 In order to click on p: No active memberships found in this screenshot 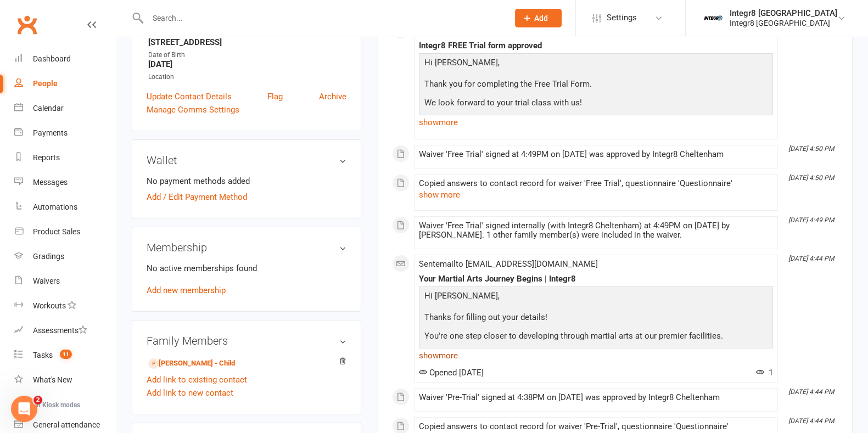, I will do `click(246, 268)`.